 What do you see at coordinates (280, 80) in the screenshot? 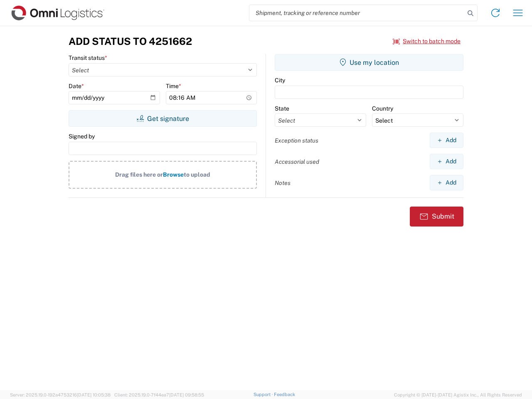
I see `label: City` at bounding box center [280, 80].